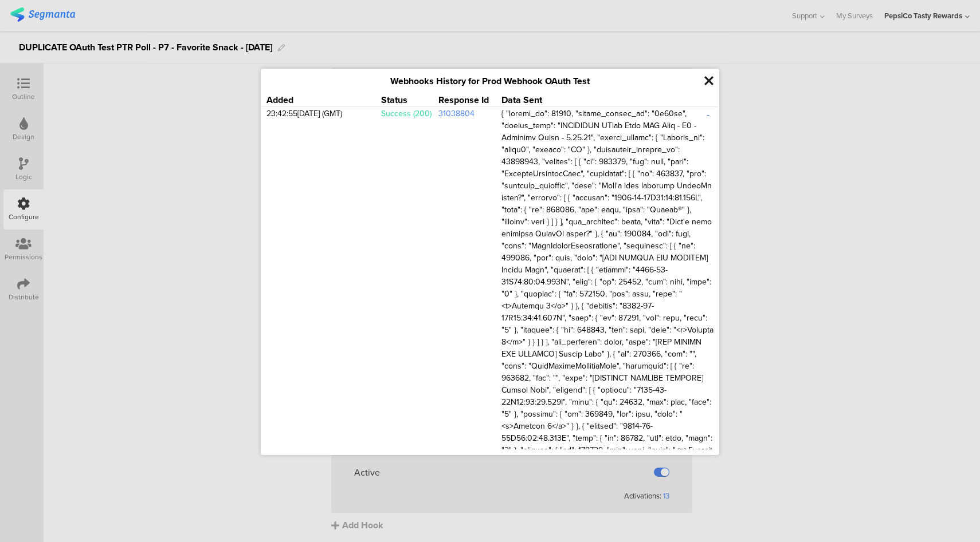  I want to click on div: Added, so click(323, 99).